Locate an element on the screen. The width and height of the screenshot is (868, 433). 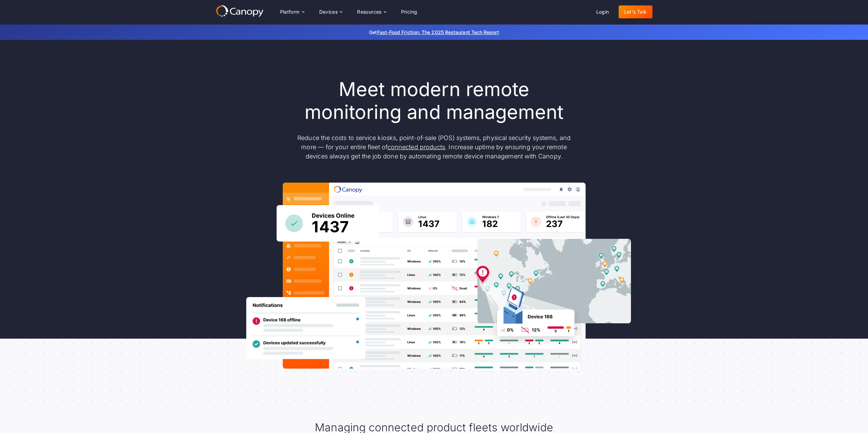
p: Get is located at coordinates (434, 32).